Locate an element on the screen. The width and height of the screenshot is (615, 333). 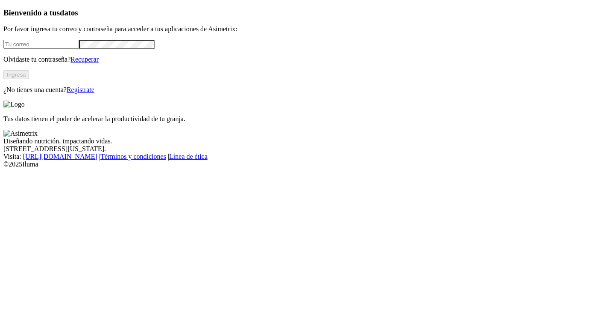
span: datos is located at coordinates (69, 12).